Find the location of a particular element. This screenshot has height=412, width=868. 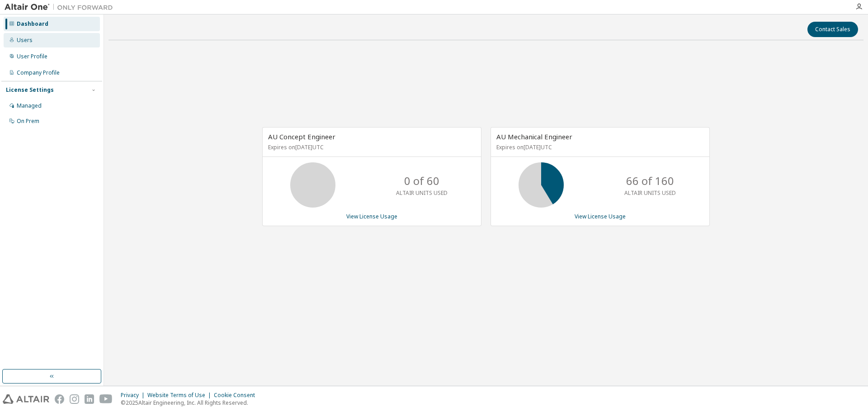

p: © 2025 Altair Engineering, Inc. All Rights Reserved. is located at coordinates (190, 402).